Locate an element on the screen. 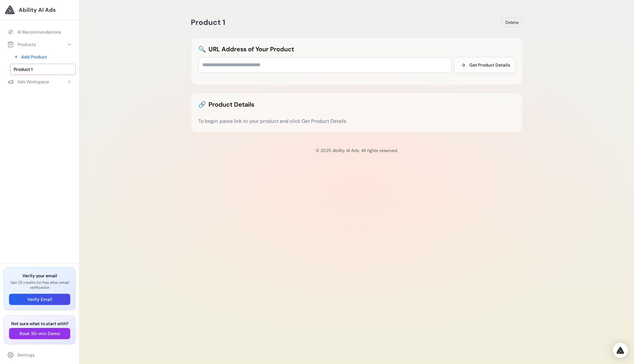 This screenshot has width=634, height=364. a: AI Recommendations is located at coordinates (40, 32).